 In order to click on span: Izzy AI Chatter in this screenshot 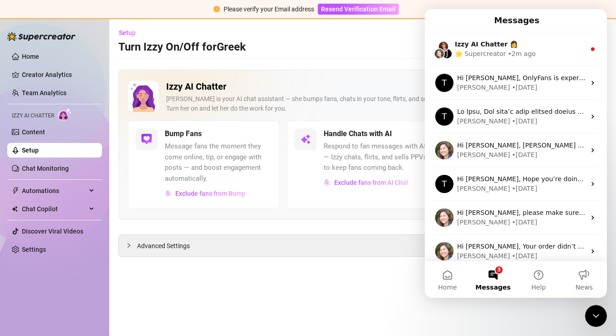, I will do `click(33, 116)`.